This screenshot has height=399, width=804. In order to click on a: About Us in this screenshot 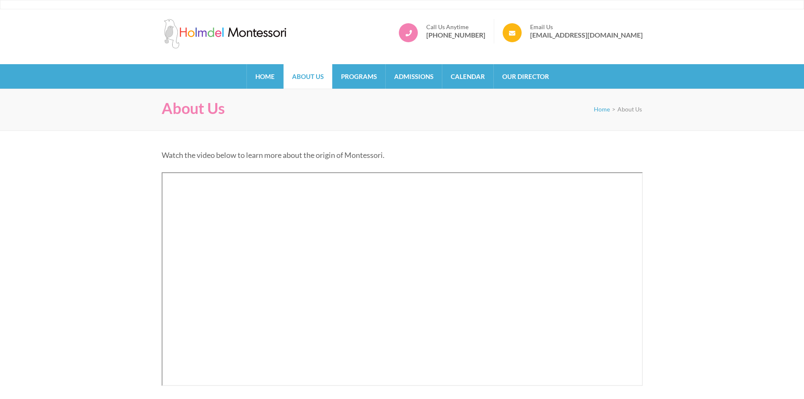, I will do `click(308, 76)`.